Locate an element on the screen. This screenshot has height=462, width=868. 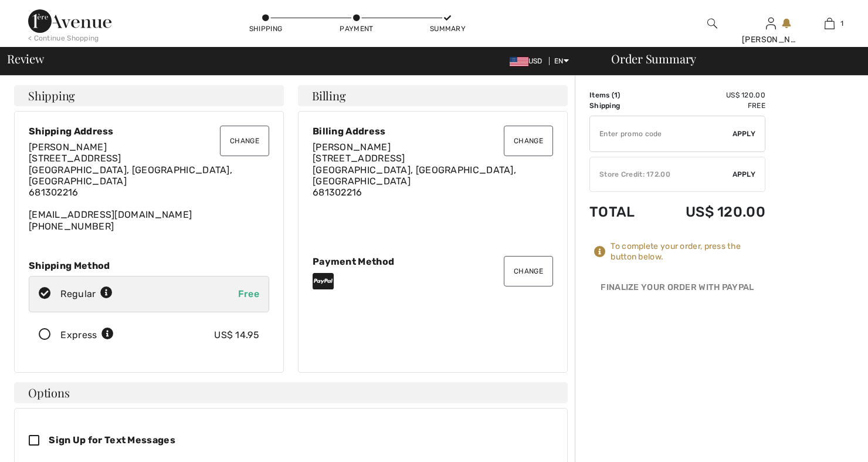
img: search the website is located at coordinates (712, 24).